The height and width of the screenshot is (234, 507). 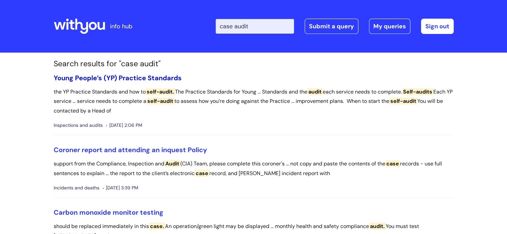 What do you see at coordinates (172, 164) in the screenshot?
I see `span: Audit` at bounding box center [172, 164].